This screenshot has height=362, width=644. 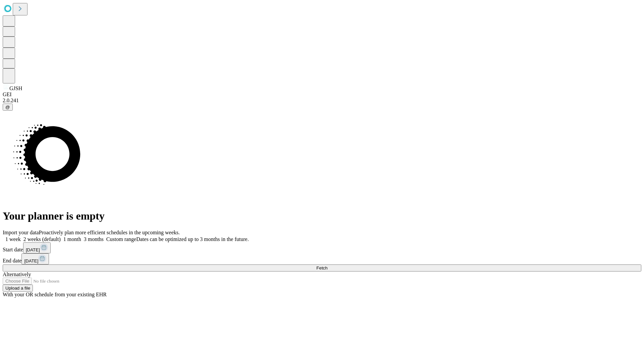 I want to click on div: Start date, so click(x=322, y=248).